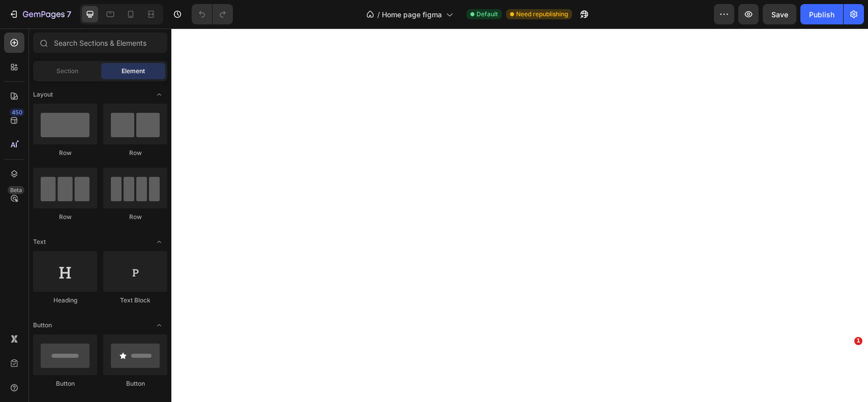 This screenshot has width=868, height=402. What do you see at coordinates (487, 14) in the screenshot?
I see `span: Default` at bounding box center [487, 14].